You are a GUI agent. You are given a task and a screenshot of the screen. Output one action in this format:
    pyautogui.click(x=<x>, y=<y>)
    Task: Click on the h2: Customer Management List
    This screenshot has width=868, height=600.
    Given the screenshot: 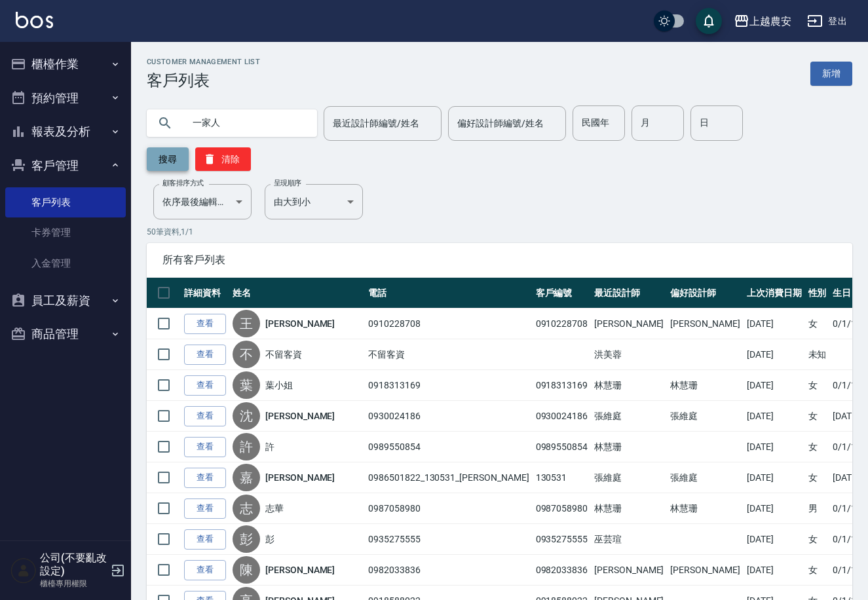 What is the action you would take?
    pyautogui.click(x=203, y=62)
    